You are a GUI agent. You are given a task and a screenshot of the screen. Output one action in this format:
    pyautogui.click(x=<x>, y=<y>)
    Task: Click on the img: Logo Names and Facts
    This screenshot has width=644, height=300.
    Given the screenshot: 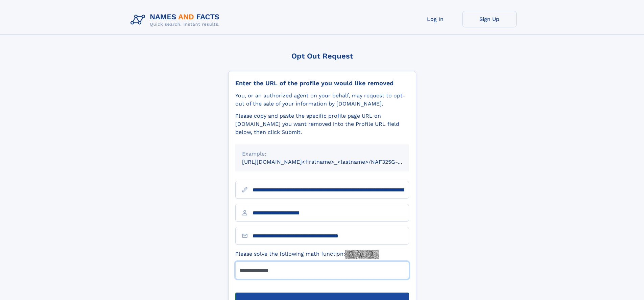 What is the action you would take?
    pyautogui.click(x=176, y=20)
    